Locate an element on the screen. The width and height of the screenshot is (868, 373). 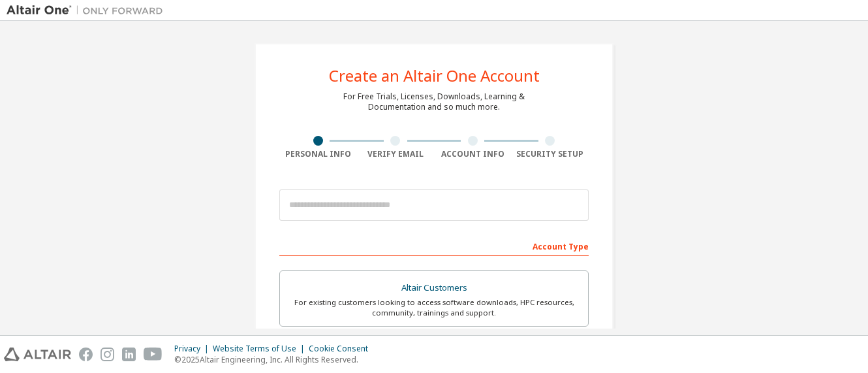
div: Account Info is located at coordinates (472, 154).